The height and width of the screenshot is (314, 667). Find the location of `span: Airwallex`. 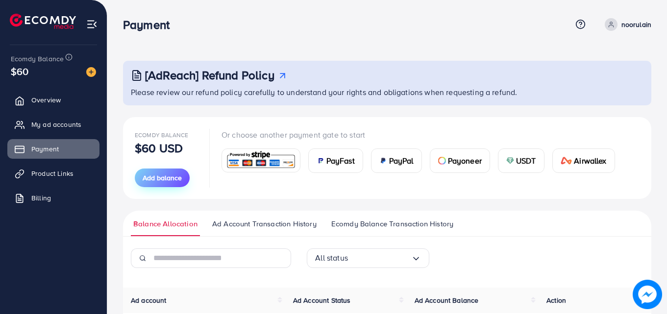

span: Airwallex is located at coordinates (590, 161).